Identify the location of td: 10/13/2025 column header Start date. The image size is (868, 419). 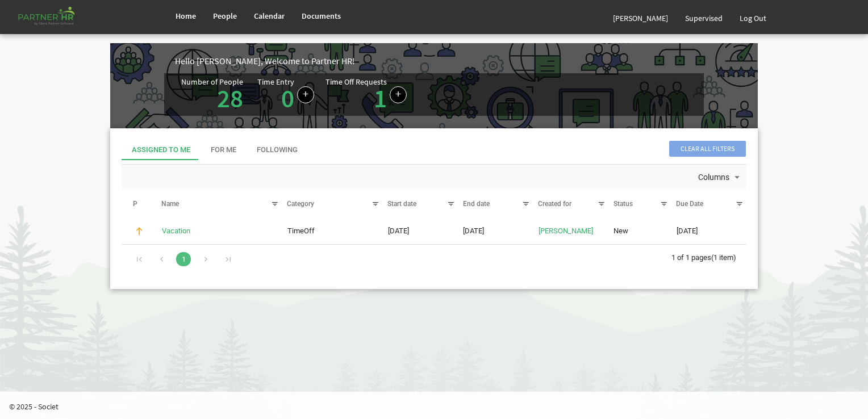
(420, 231).